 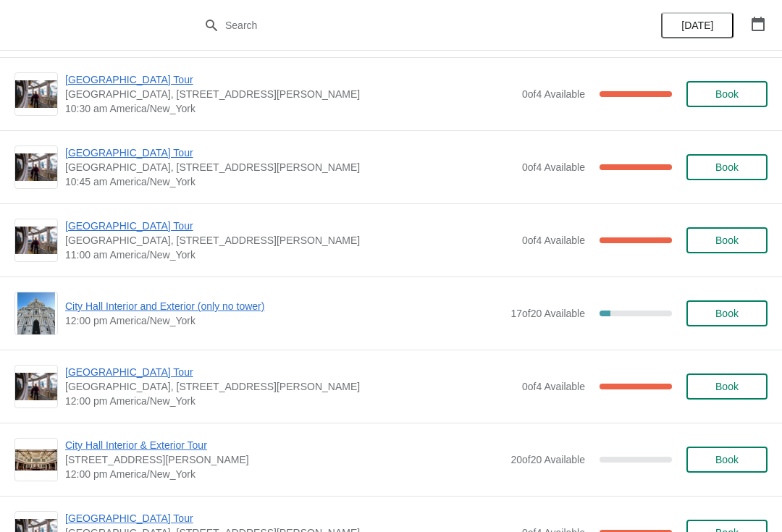 What do you see at coordinates (290, 108) in the screenshot?
I see `span: 10:30 am America/New_York` at bounding box center [290, 108].